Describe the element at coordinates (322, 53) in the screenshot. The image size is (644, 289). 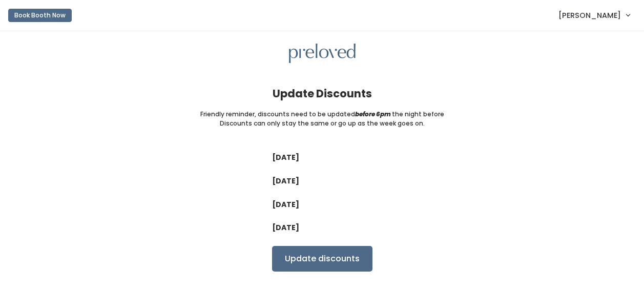
I see `img: preloved logo` at that location.